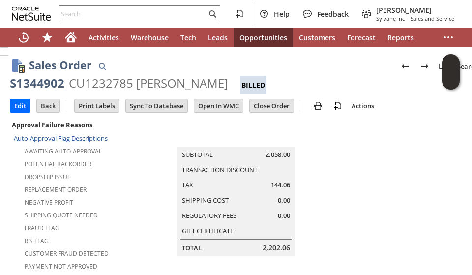 This screenshot has width=472, height=275. Describe the element at coordinates (449, 37) in the screenshot. I see `div: More menus` at that location.